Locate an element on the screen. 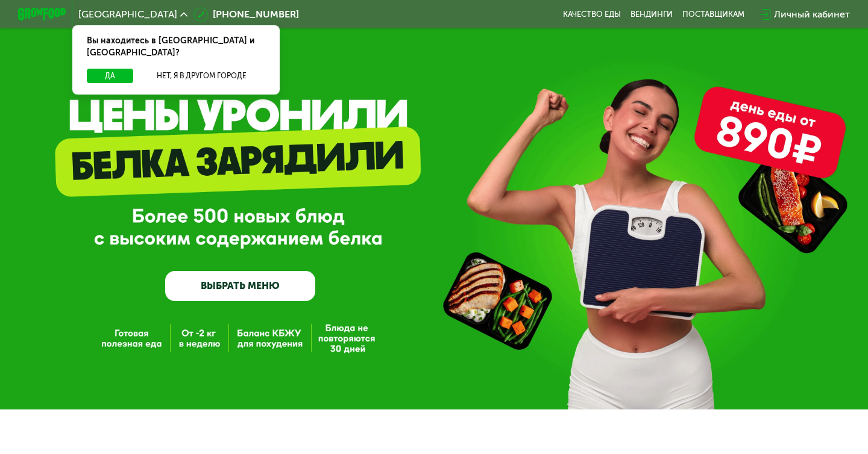 Image resolution: width=868 pixels, height=454 pixels. button: Да is located at coordinates (110, 76).